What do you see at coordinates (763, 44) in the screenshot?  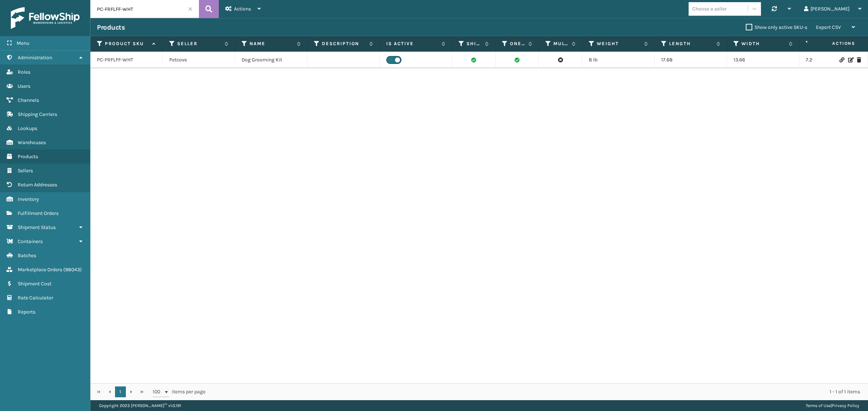 I see `label: Width` at bounding box center [763, 44].